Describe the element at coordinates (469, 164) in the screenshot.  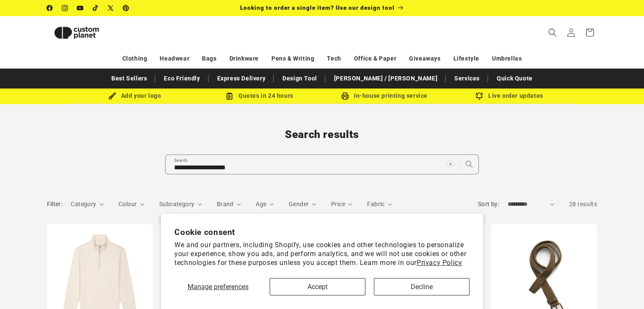
I see `button: Search` at that location.